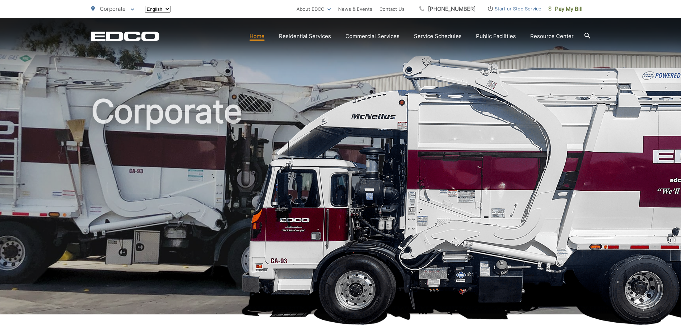 The width and height of the screenshot is (681, 332). I want to click on a: Resource Center, so click(552, 36).